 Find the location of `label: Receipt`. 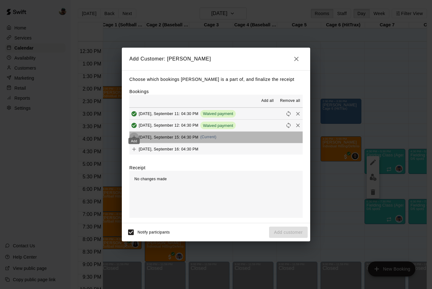

label: Receipt is located at coordinates (137, 168).